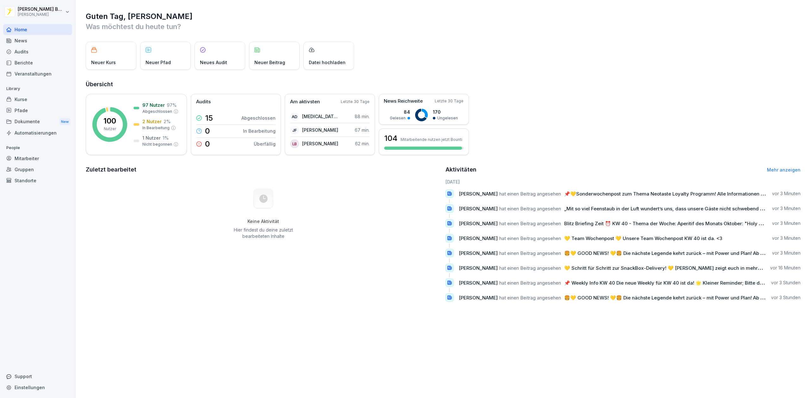  What do you see at coordinates (65, 122) in the screenshot?
I see `div: New` at bounding box center [65, 122].